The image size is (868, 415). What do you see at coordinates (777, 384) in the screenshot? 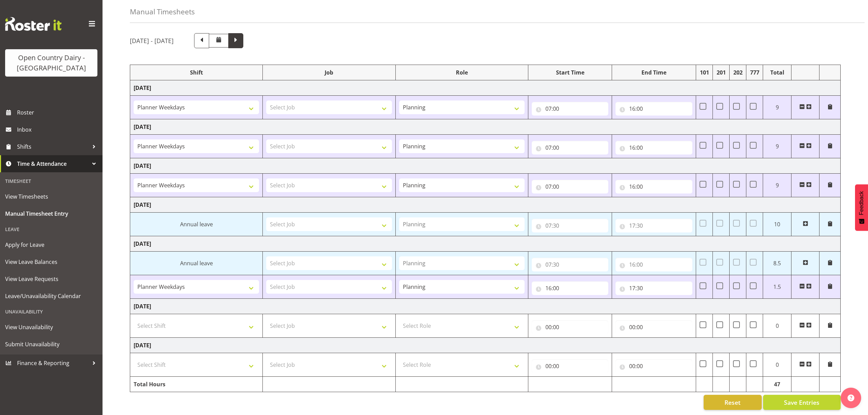
I see `td: 47` at bounding box center [777, 384].